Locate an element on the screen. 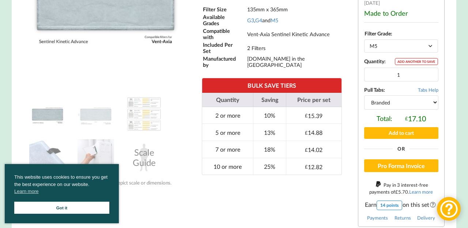 The image size is (468, 228). label: Filter Grade is located at coordinates (377, 33).